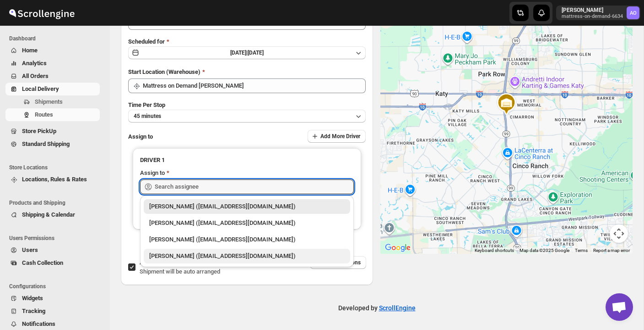 This screenshot has height=330, width=644. Describe the element at coordinates (56, 202) in the screenshot. I see `span: Products and Shipping` at that location.